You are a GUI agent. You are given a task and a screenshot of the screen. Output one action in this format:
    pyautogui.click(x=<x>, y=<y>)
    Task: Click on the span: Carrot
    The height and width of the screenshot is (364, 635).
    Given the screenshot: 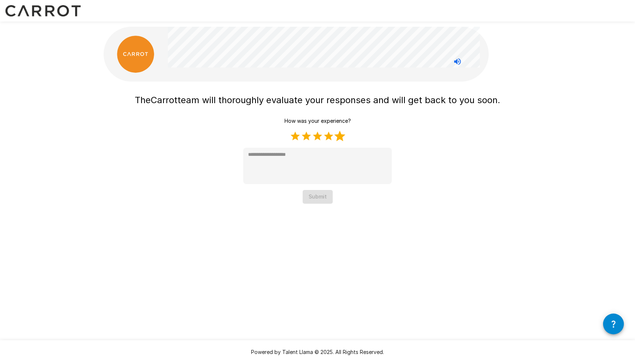 What is the action you would take?
    pyautogui.click(x=164, y=100)
    